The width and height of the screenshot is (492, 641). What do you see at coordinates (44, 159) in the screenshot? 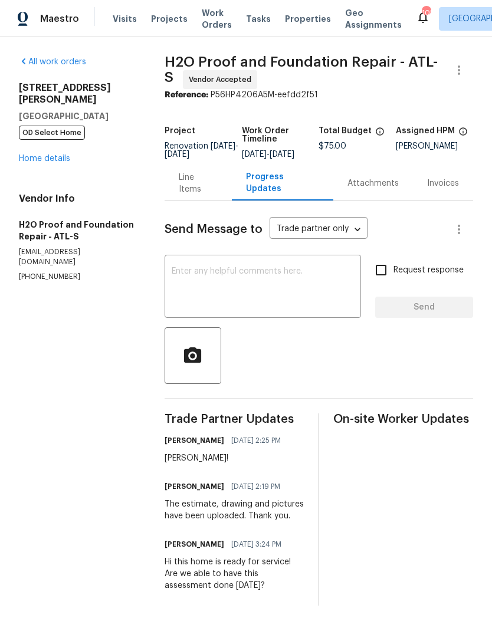
I see `a: Home details` at bounding box center [44, 159].